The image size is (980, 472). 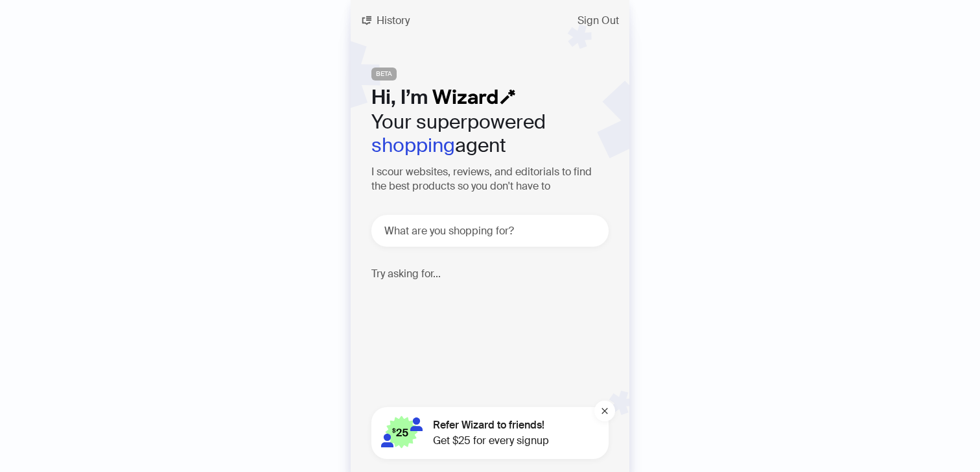 I want to click on p: I’m looking for a sunscreen that is under $20 and at least SPF 50+ ☀️, so click(x=495, y=310).